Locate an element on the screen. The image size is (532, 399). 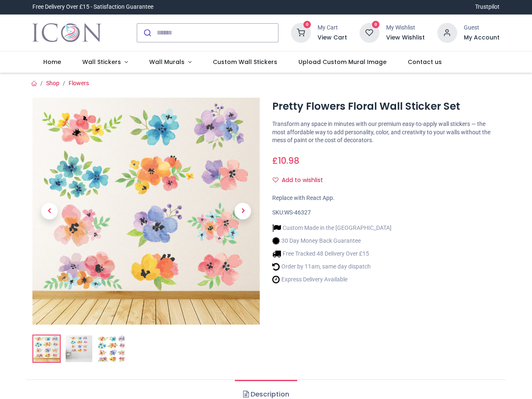
img: Icon Wall Stickers is located at coordinates (66, 33).